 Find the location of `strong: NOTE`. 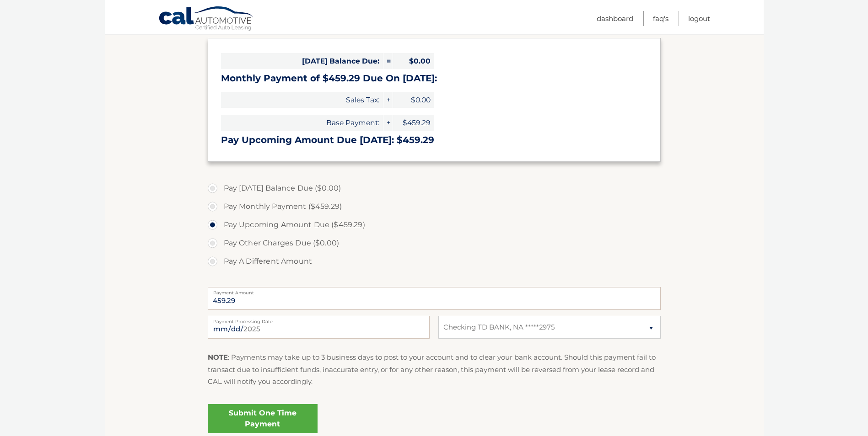

strong: NOTE is located at coordinates (218, 357).